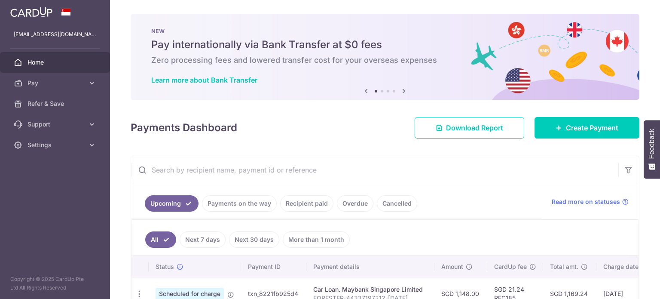 The height and width of the screenshot is (299, 660). Describe the element at coordinates (31, 12) in the screenshot. I see `img: CardUp` at that location.